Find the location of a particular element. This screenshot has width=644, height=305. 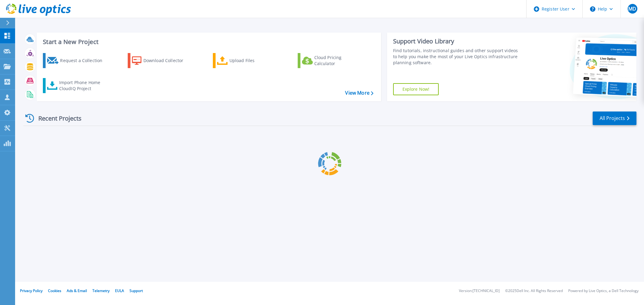

a: Cloud Pricing Calculator is located at coordinates (331, 61).